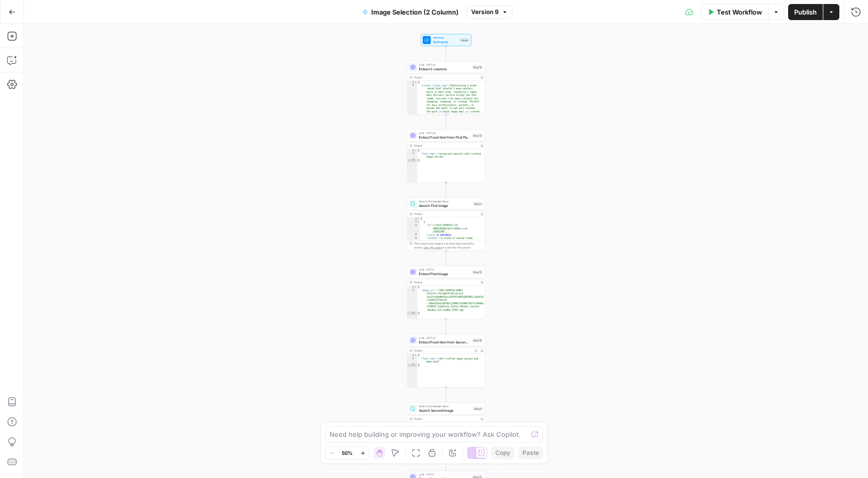  I want to click on div: Step 18, so click(477, 67).